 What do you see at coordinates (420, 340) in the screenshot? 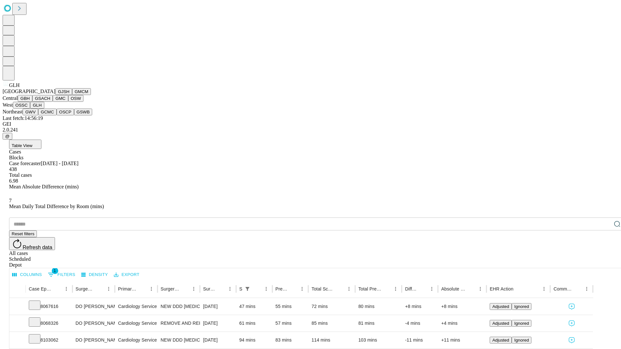
I see `div: -11 mins` at bounding box center [420, 340].